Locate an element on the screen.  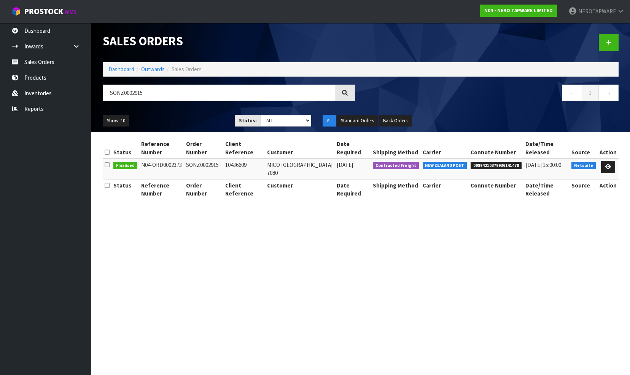
span: Finalised is located at coordinates (125, 166).